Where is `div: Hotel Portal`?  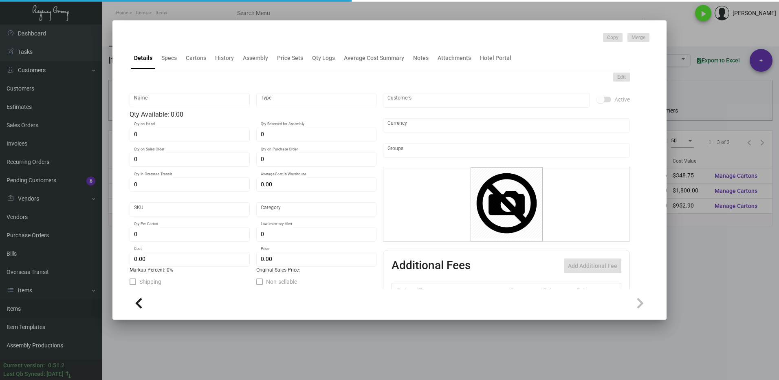 div: Hotel Portal is located at coordinates (495, 58).